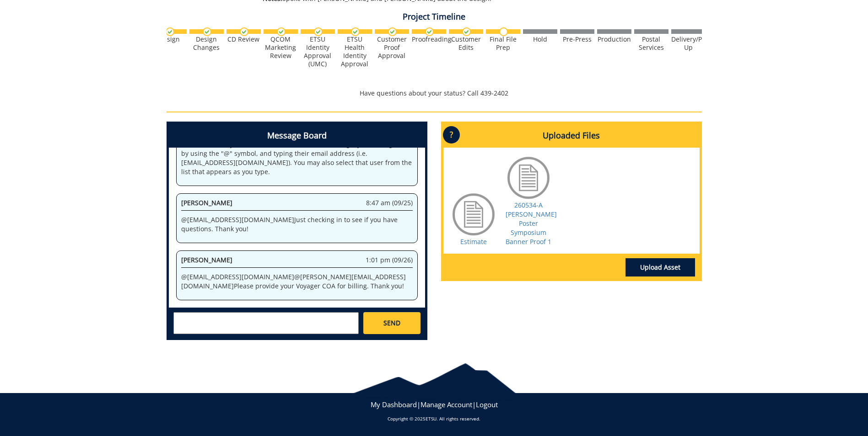  I want to click on div: ETSU Health Identity Approval, so click(355, 52).